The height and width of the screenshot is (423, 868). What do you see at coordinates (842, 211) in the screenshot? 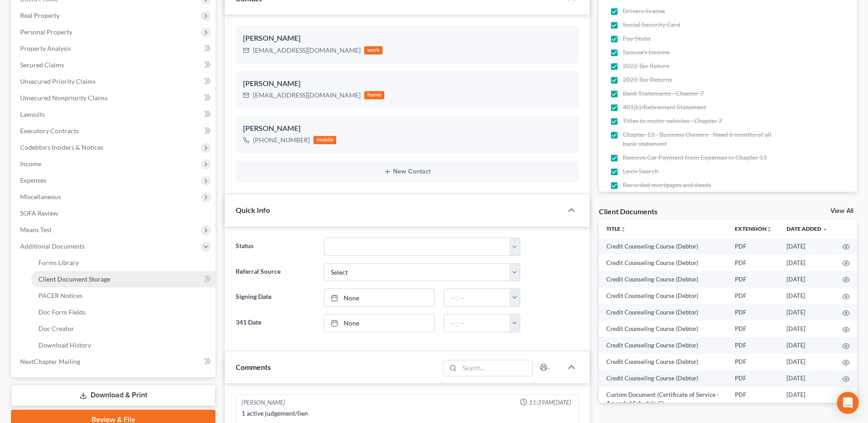
I see `a: View All` at bounding box center [842, 211].